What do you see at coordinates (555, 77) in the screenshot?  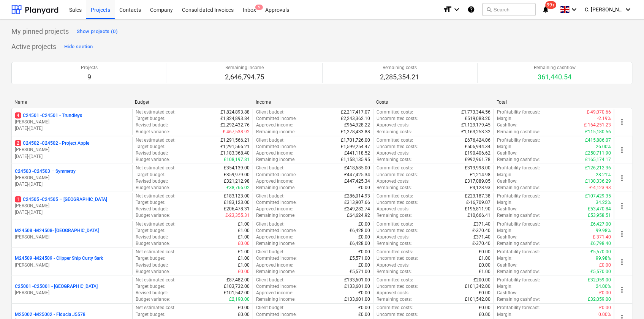 I see `p: 361,440.54` at bounding box center [555, 77].